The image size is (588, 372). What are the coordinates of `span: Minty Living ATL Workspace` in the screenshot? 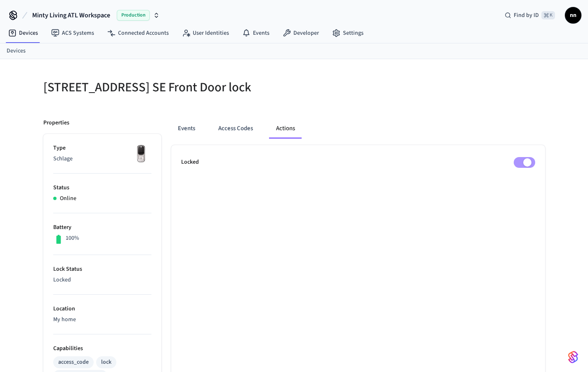 It's located at (71, 15).